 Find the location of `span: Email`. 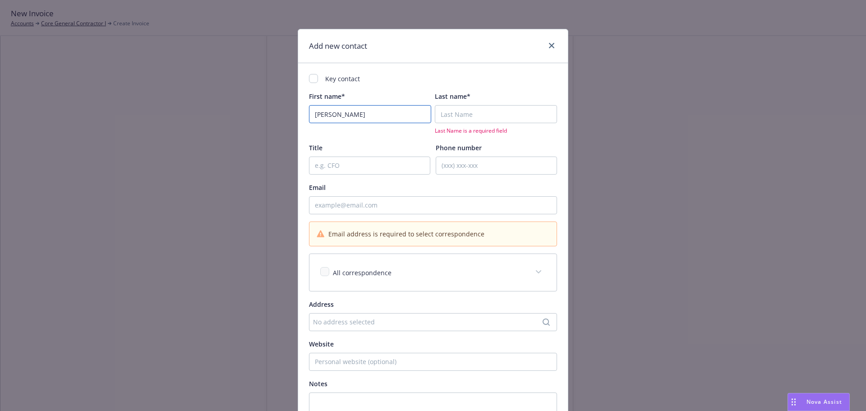

span: Email is located at coordinates (317, 187).